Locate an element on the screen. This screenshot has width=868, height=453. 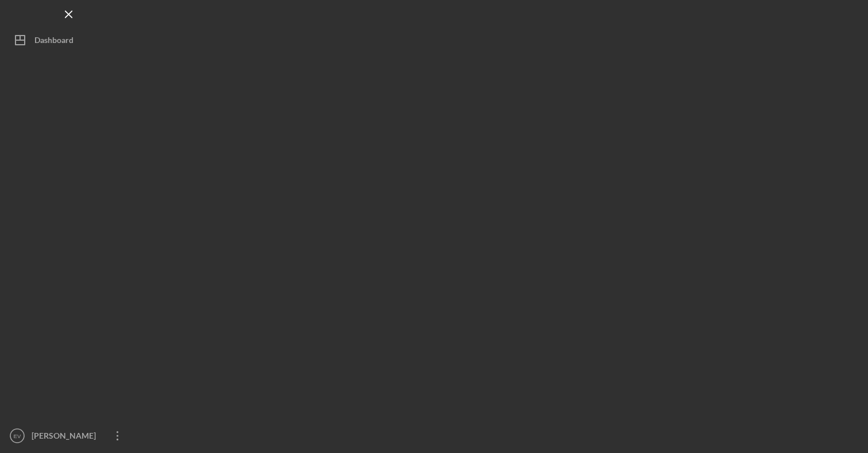
text: EV is located at coordinates (17, 436).